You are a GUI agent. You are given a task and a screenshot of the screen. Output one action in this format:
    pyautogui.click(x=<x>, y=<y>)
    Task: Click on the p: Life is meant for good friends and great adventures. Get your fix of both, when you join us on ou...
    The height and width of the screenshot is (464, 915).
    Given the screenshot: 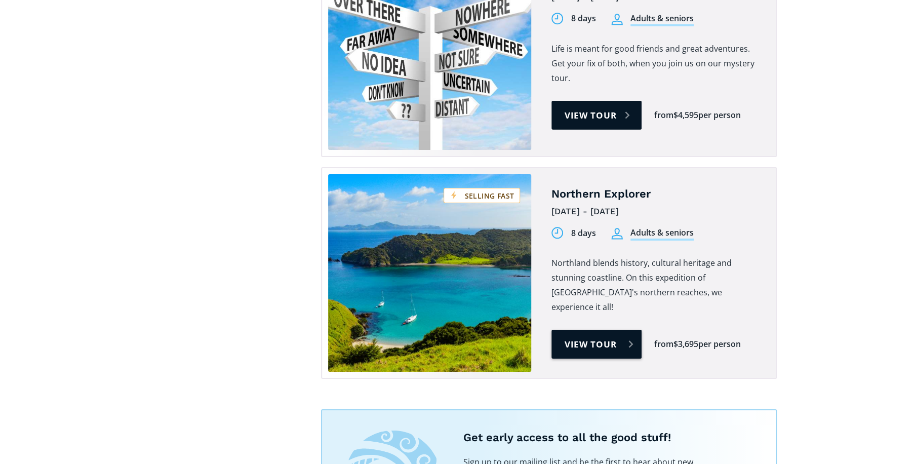 What is the action you would take?
    pyautogui.click(x=656, y=63)
    